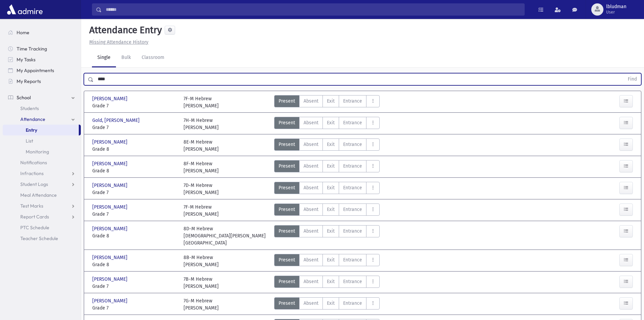 This screenshot has width=644, height=320. Describe the element at coordinates (42, 32) in the screenshot. I see `a: Home` at that location.